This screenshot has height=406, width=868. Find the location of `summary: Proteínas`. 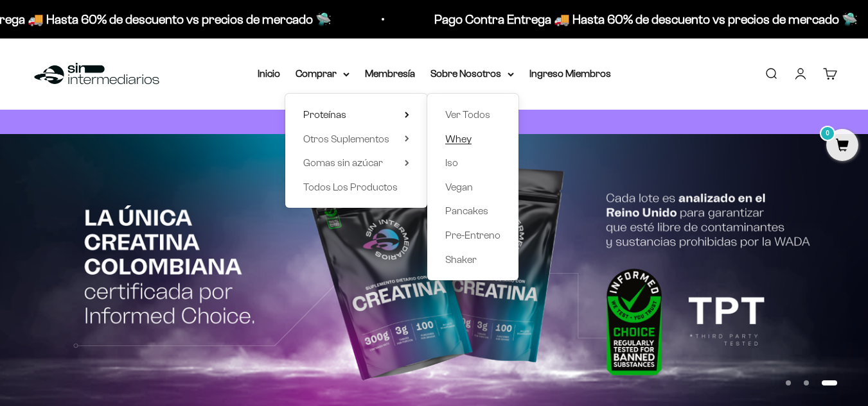

summary: Proteínas is located at coordinates (356, 115).